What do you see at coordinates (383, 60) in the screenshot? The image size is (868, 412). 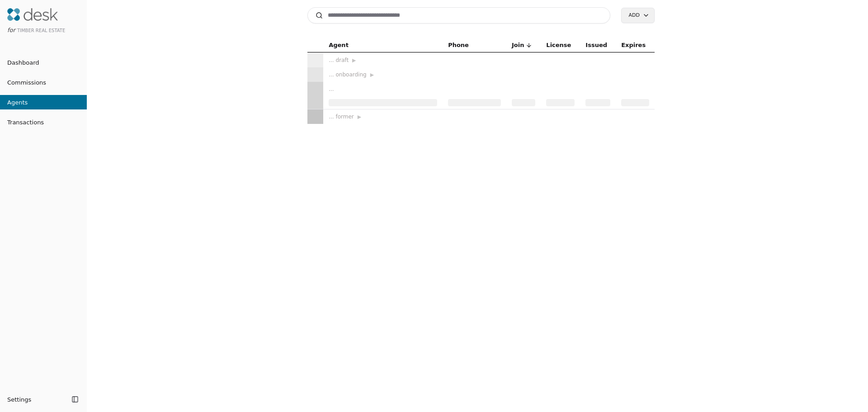 I see `div: ... draft` at bounding box center [383, 60].